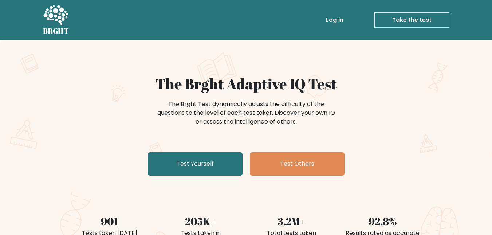  Describe the element at coordinates (56, 20) in the screenshot. I see `a: BRGHT` at that location.